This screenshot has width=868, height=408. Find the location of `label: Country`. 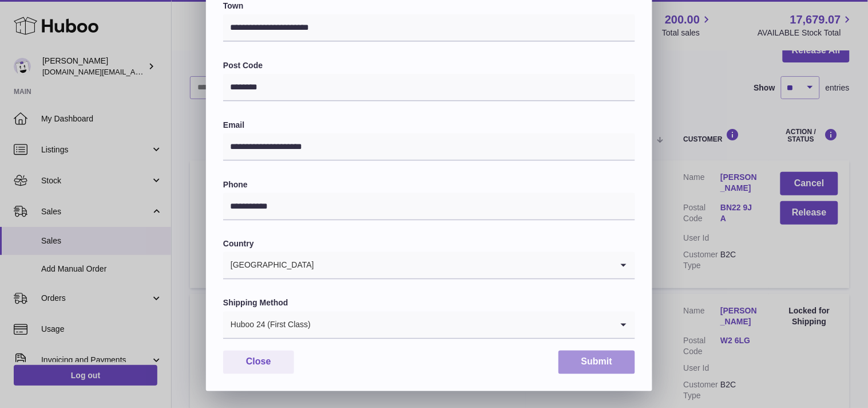

label: Country is located at coordinates (429, 244).